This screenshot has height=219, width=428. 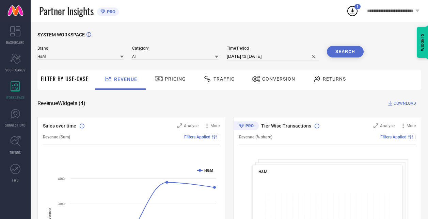 I want to click on span: Revenue Widgets ( 4 ), so click(x=61, y=103).